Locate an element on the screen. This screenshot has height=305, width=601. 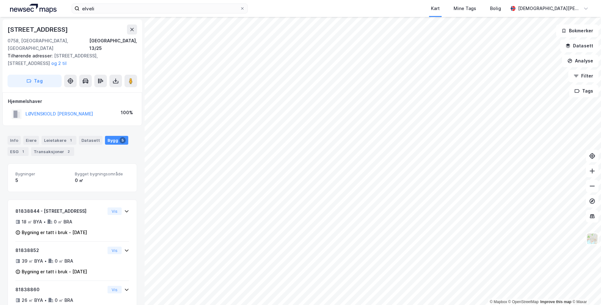
div: Kart is located at coordinates (435, 8).